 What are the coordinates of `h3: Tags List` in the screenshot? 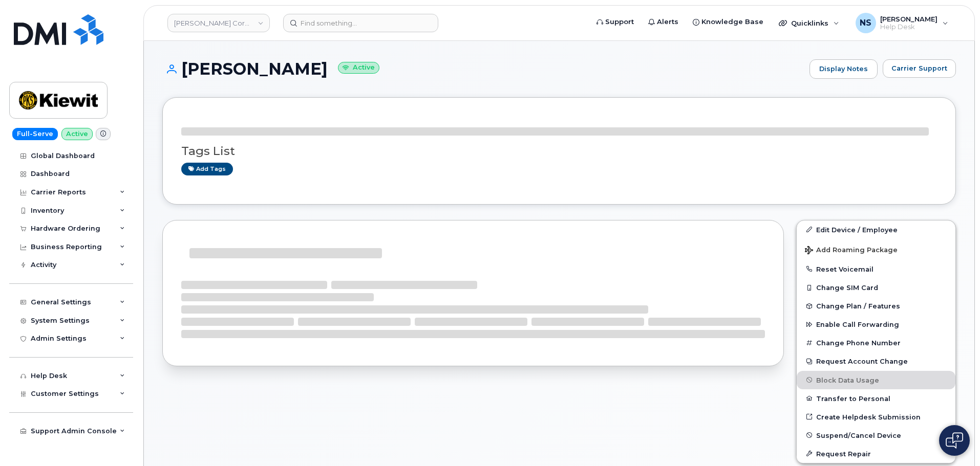 It's located at (559, 151).